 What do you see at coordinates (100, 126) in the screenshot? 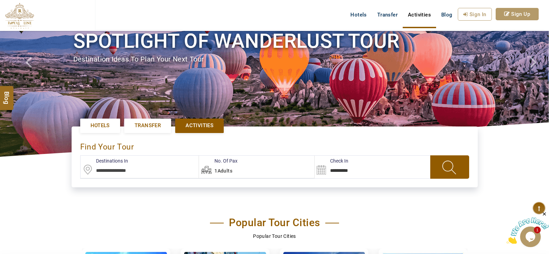
I see `span: Hotels` at bounding box center [100, 126].